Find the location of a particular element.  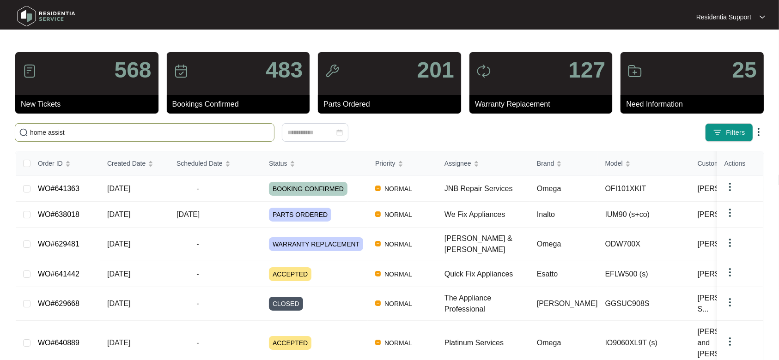

span: Brand is located at coordinates (545, 164).